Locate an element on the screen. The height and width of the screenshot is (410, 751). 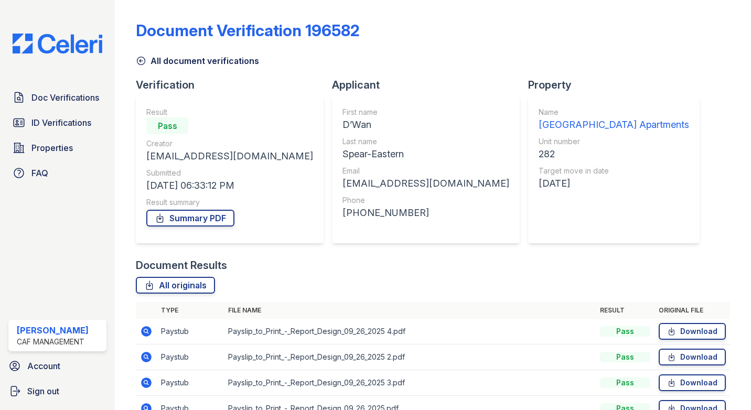
a: Sign out is located at coordinates (57, 391).